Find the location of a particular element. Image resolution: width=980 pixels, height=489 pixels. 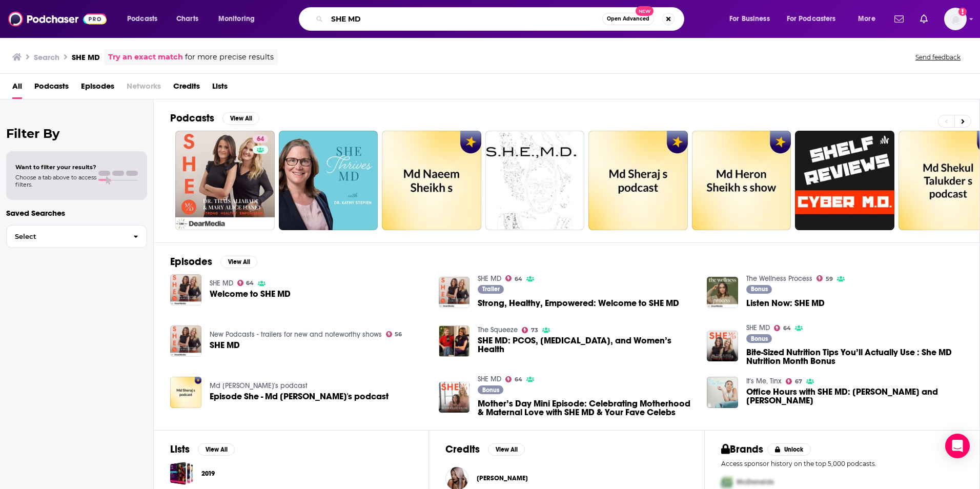

span: Select is located at coordinates (65, 236).